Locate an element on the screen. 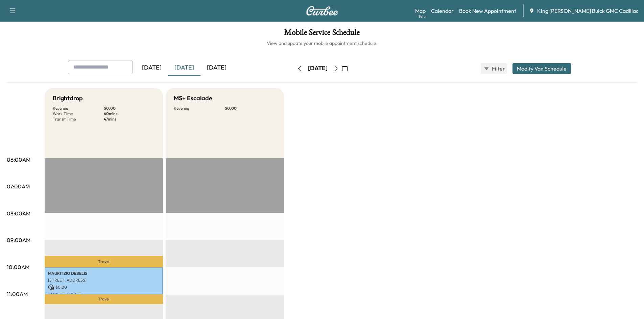 This screenshot has width=644, height=319. a: Book New Appointment is located at coordinates (487, 11).